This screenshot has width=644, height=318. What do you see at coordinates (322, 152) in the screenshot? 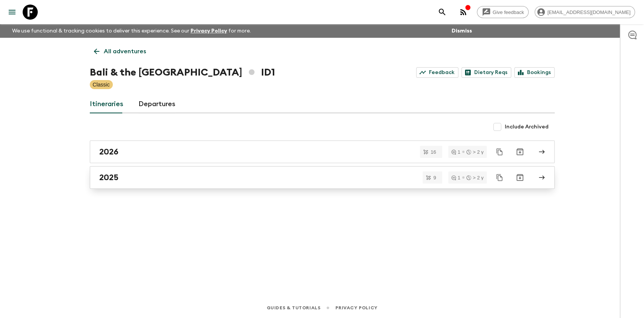
I see `a: 2026` at bounding box center [322, 152].